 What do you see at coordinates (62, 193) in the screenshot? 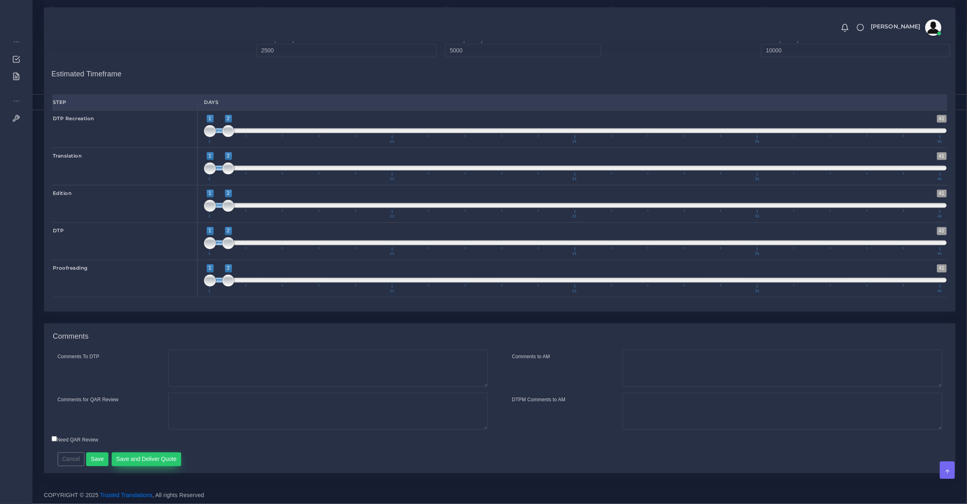
I see `strong: Edition` at bounding box center [62, 193].